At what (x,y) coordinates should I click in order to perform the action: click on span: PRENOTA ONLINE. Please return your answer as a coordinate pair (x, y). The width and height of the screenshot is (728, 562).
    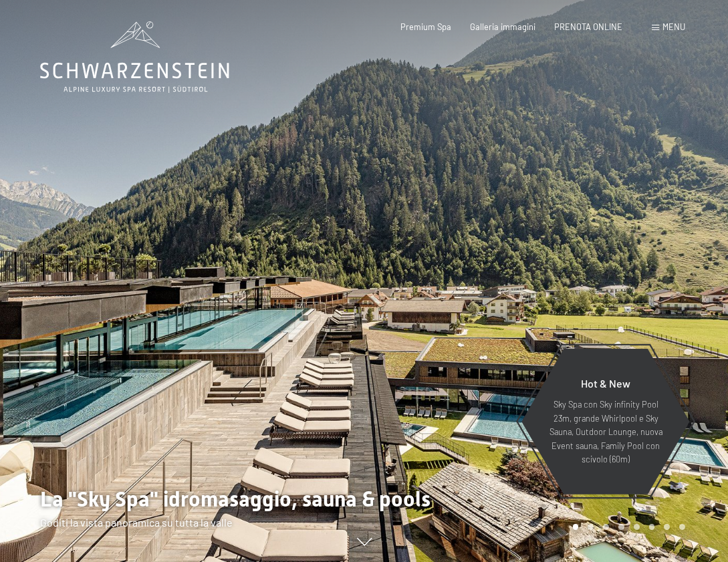
    Looking at the image, I should click on (589, 27).